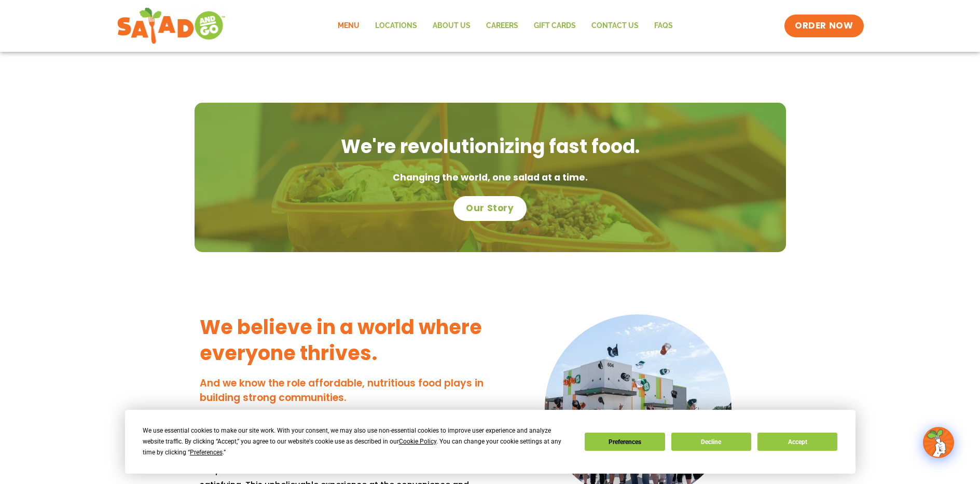 This screenshot has width=980, height=484. Describe the element at coordinates (490, 209) in the screenshot. I see `a: Our Story` at that location.